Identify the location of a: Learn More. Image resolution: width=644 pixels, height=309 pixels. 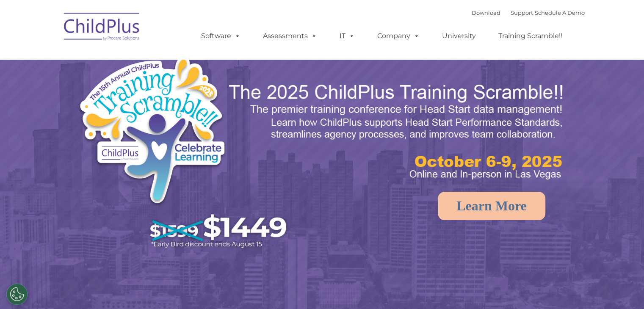
(491, 206).